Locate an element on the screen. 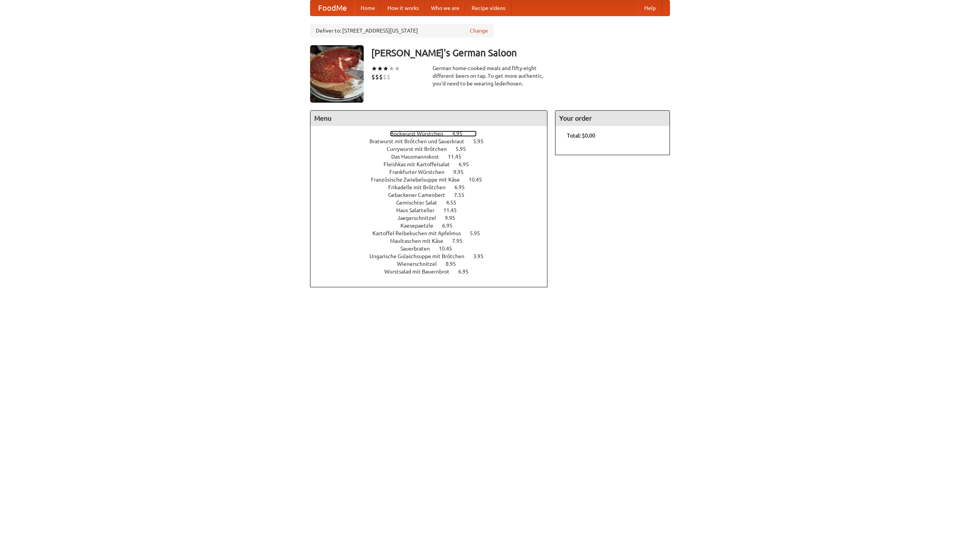 This screenshot has width=980, height=542. a: FoodMe is located at coordinates (332, 8).